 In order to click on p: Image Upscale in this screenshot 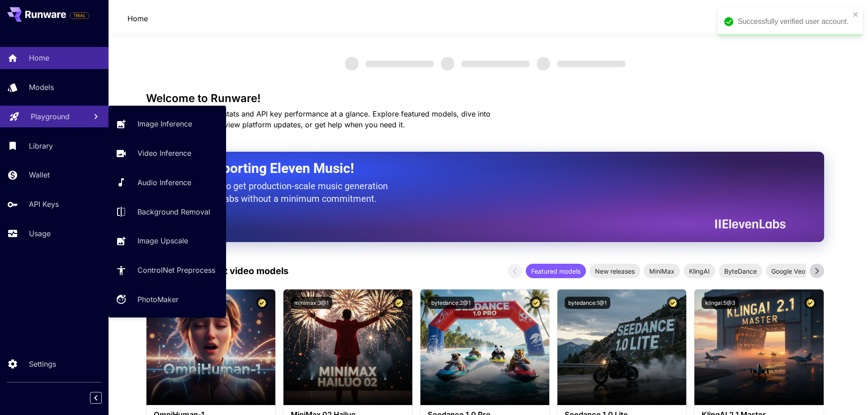, I will do `click(163, 241)`.